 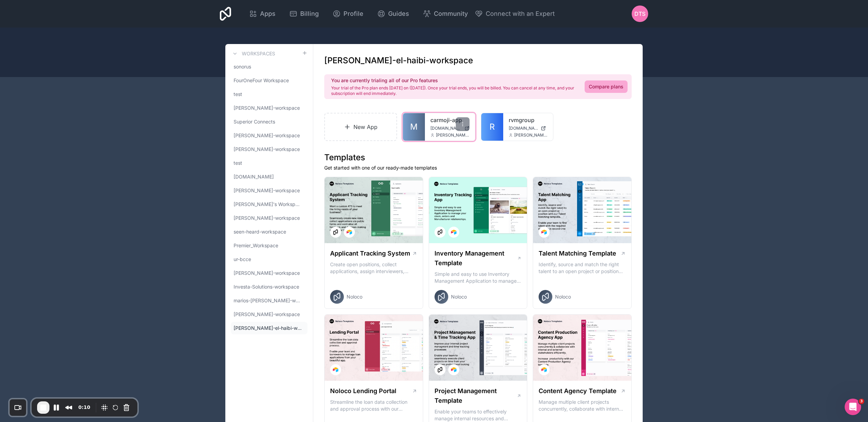 I want to click on h3: Workspaces, so click(x=259, y=53).